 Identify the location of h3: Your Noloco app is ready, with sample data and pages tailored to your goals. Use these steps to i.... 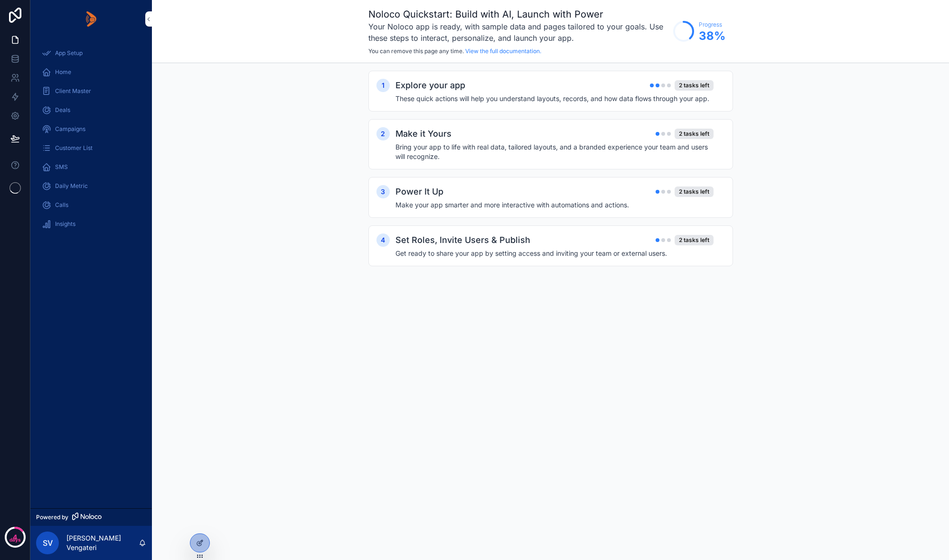
(518, 32).